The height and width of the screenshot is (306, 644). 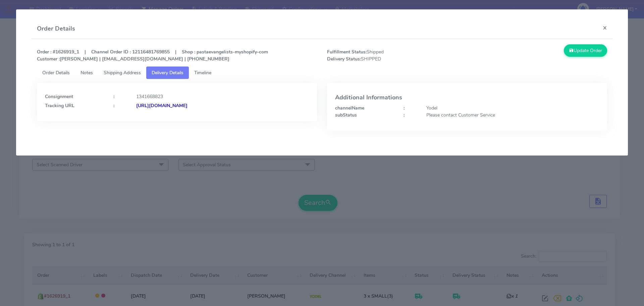 What do you see at coordinates (56, 28) in the screenshot?
I see `h4: Order Details` at bounding box center [56, 28].